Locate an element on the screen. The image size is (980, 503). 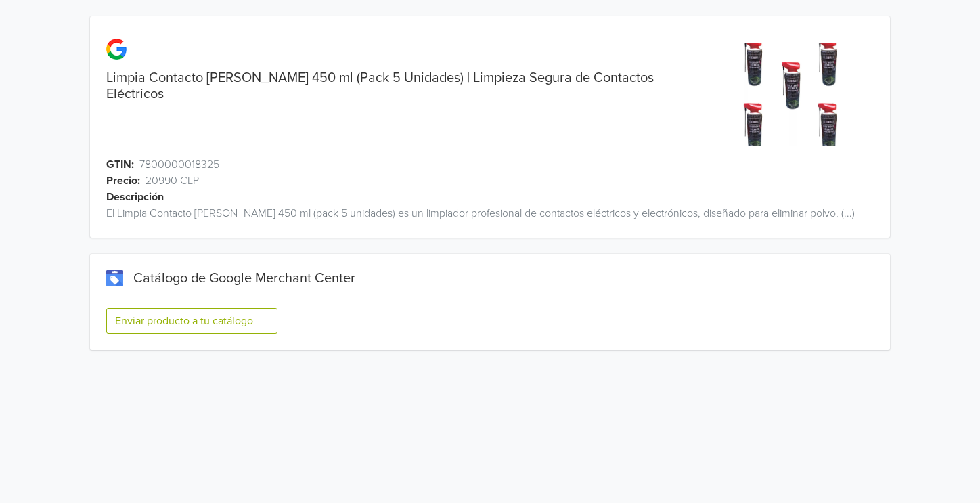
span: GTIN: is located at coordinates (120, 164).